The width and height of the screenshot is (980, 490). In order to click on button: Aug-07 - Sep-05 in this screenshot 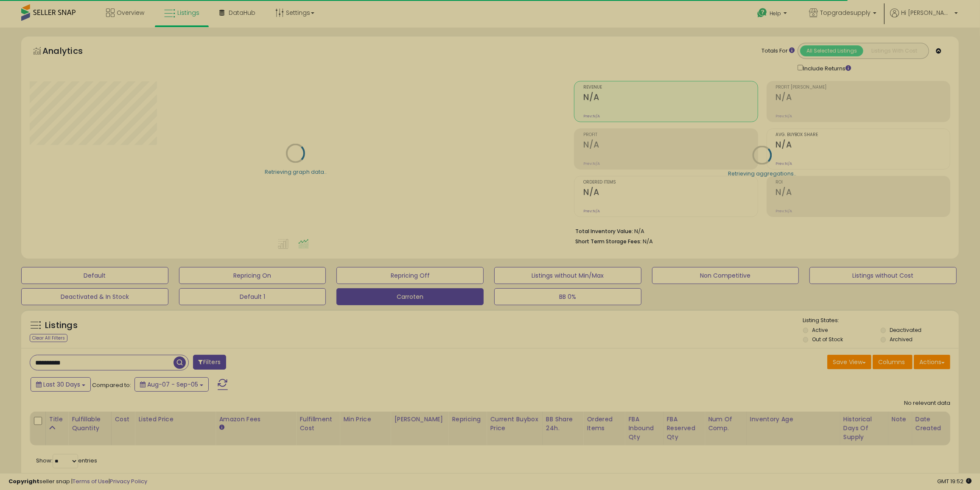, I will do `click(172, 384)`.